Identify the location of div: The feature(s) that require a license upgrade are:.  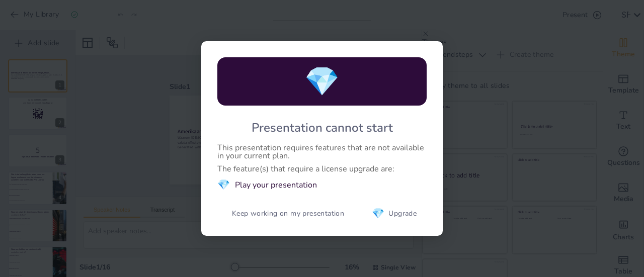
(322, 169).